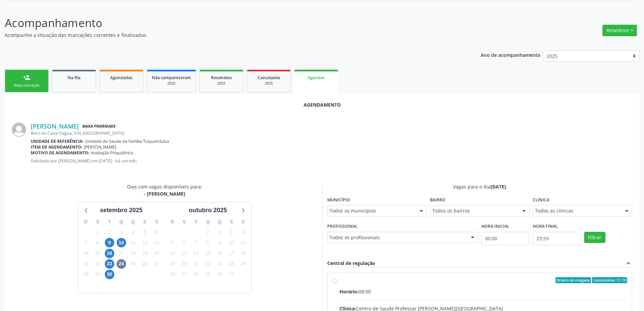  Describe the element at coordinates (208, 232) in the screenshot. I see `span: quarta-feira, 1 de outubro de 2025` at that location.